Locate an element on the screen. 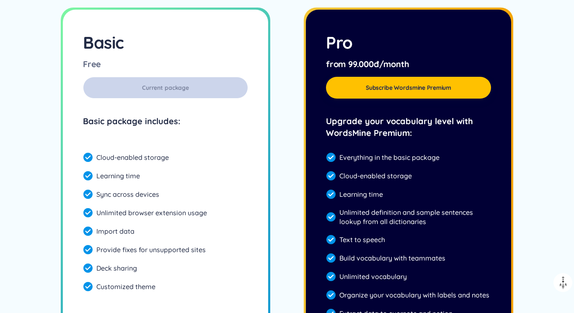 The width and height of the screenshot is (574, 313). div: Everything in the basic package is located at coordinates (409, 157).